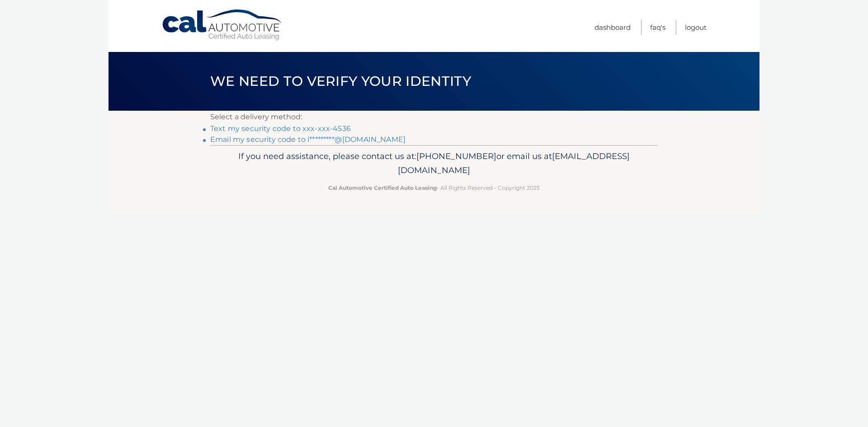 This screenshot has height=427, width=868. What do you see at coordinates (658, 27) in the screenshot?
I see `a: FAQ's` at bounding box center [658, 27].